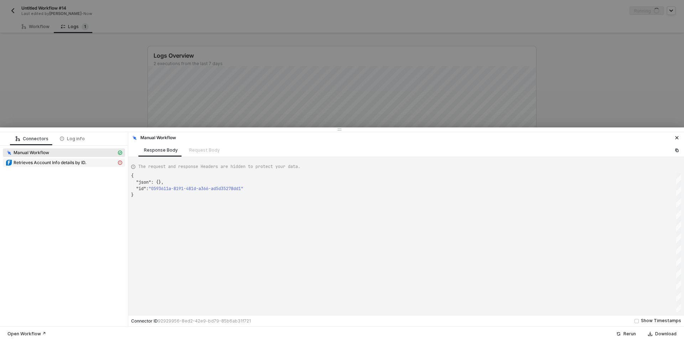  What do you see at coordinates (18, 139) in the screenshot?
I see `span: icon-logic` at bounding box center [18, 139].